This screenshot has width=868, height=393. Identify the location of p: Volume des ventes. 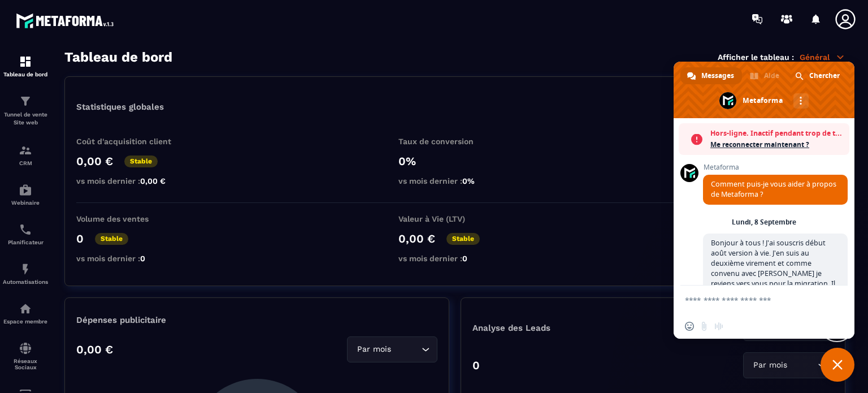
(133, 219).